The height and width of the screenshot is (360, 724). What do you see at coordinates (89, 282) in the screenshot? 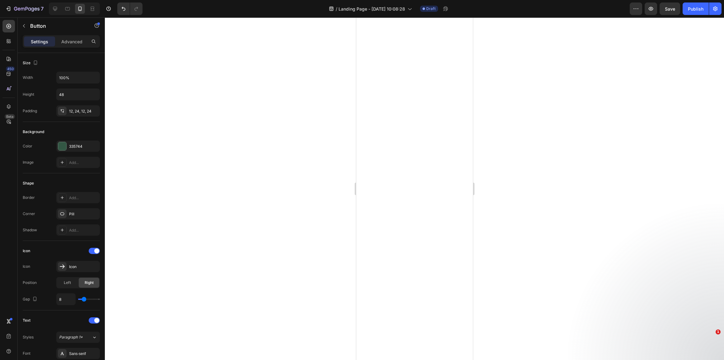
I see `span: Right` at bounding box center [89, 282].